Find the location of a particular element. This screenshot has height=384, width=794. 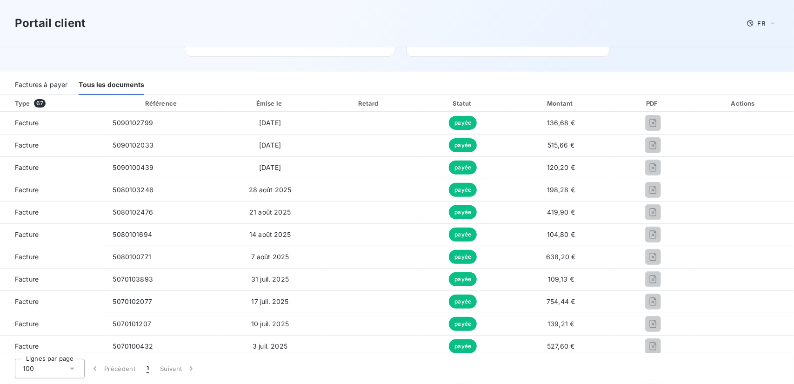

div: Retard is located at coordinates (369, 103).